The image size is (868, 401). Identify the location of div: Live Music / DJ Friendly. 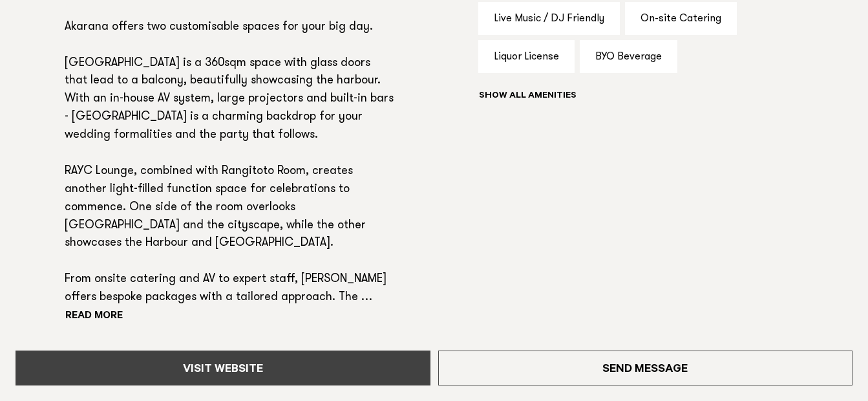
(549, 18).